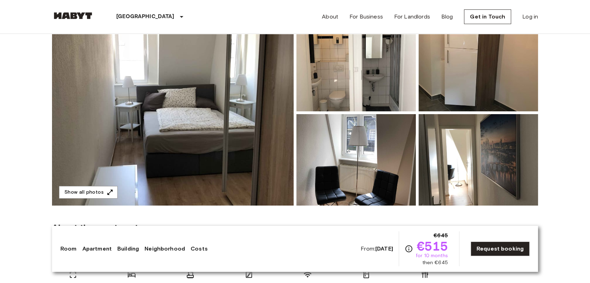 This screenshot has height=283, width=590. I want to click on span: About the apartment, so click(95, 228).